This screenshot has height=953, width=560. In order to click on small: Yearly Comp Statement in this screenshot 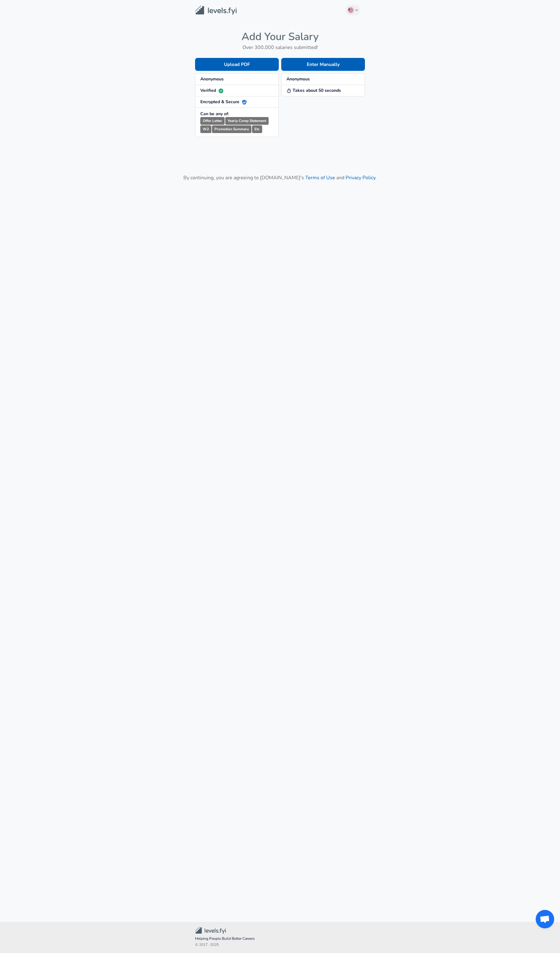, I will do `click(247, 121)`.